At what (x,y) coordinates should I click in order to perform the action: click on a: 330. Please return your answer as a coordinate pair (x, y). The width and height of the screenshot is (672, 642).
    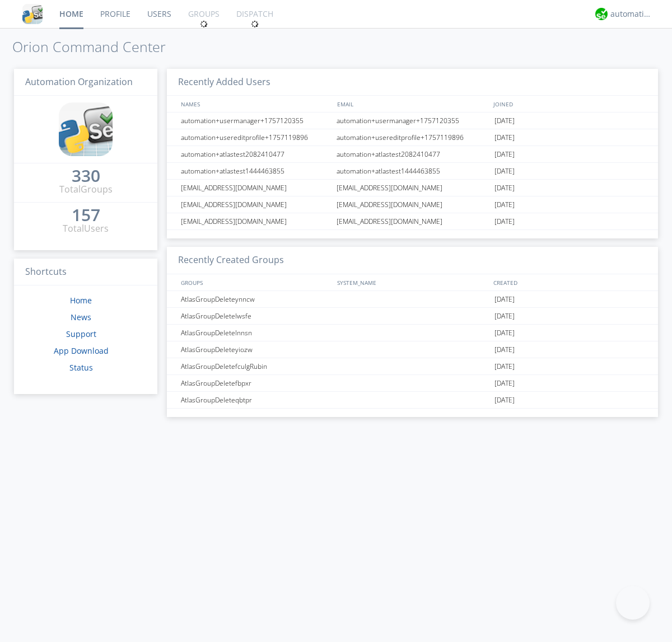
    Looking at the image, I should click on (86, 176).